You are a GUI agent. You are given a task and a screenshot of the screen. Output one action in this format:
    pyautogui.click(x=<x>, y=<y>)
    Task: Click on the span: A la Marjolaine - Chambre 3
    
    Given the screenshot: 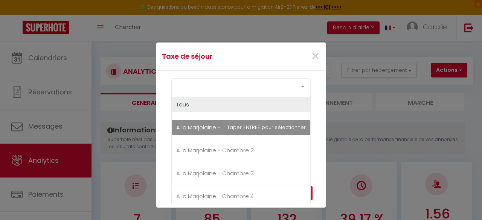 What is the action you would take?
    pyautogui.click(x=215, y=173)
    